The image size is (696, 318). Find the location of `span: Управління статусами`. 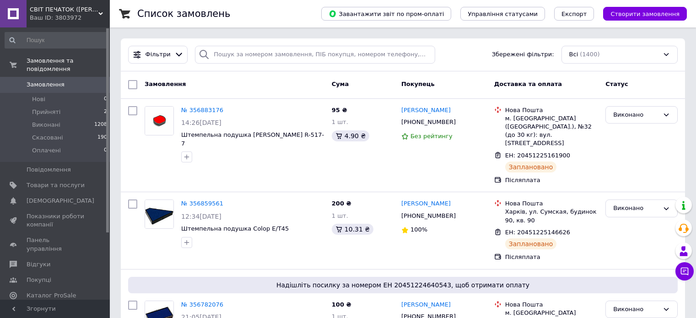

span: Управління статусами is located at coordinates (503, 14).